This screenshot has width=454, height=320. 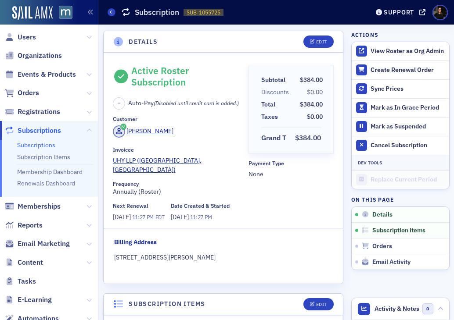 I want to click on h4: Actions, so click(x=365, y=35).